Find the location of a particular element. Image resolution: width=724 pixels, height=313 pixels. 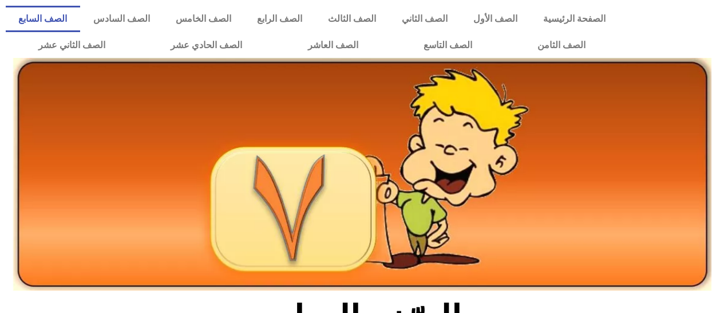

a: الصف الرابع is located at coordinates (279, 19).